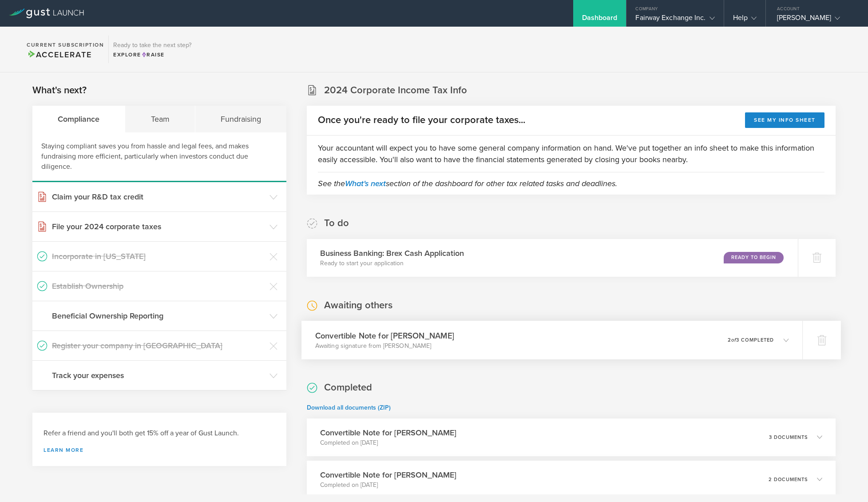 This screenshot has width=868, height=502. I want to click on h3: Establish Ownership, so click(158, 286).